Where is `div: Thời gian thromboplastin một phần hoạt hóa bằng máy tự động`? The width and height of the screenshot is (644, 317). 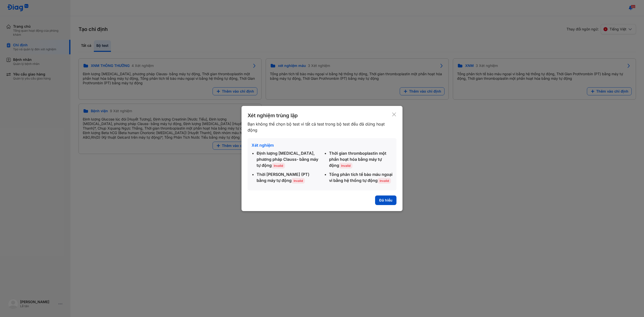 div: Thời gian thromboplastin một phần hoạt hóa bằng máy tự động is located at coordinates (360, 159).